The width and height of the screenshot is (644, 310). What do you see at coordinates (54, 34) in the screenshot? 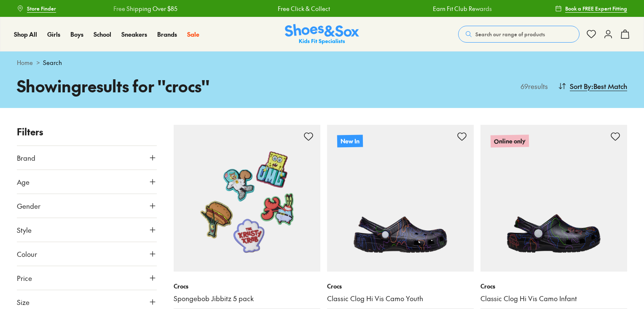
I see `a: Girls` at bounding box center [54, 34].